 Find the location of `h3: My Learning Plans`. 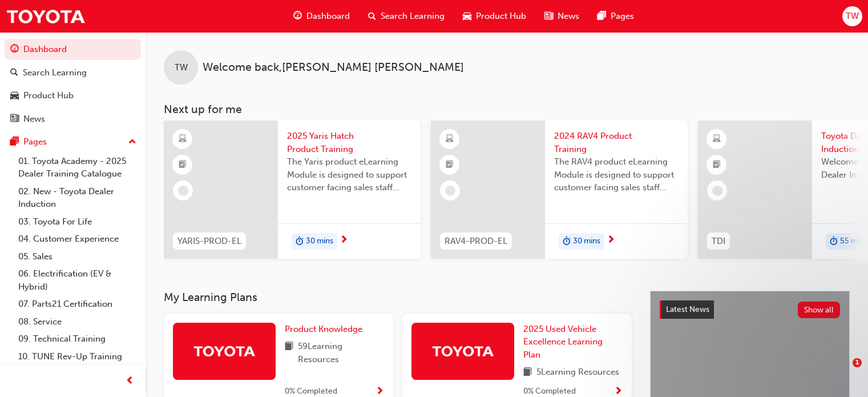

h3: My Learning Plans is located at coordinates (398, 297).